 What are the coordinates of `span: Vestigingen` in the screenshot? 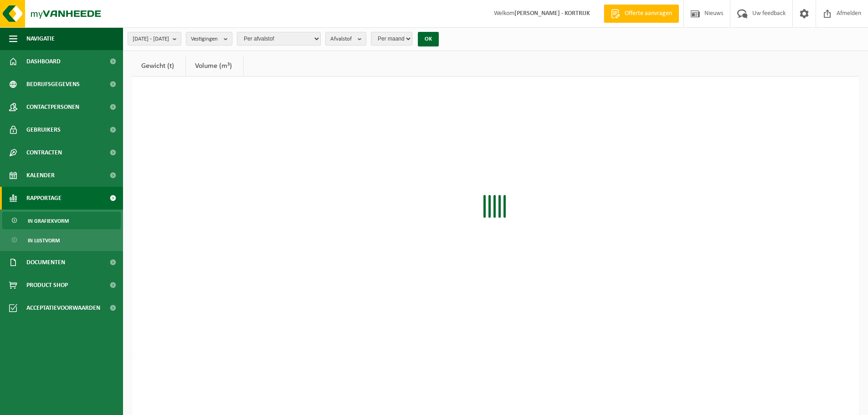 It's located at (206, 39).